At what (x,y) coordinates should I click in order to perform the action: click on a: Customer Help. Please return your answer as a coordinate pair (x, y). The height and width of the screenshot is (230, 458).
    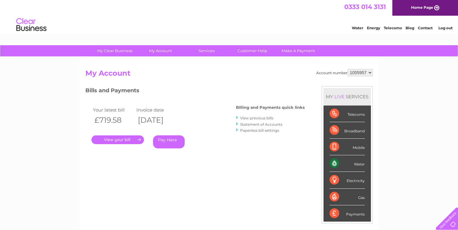
    Looking at the image, I should click on (252, 51).